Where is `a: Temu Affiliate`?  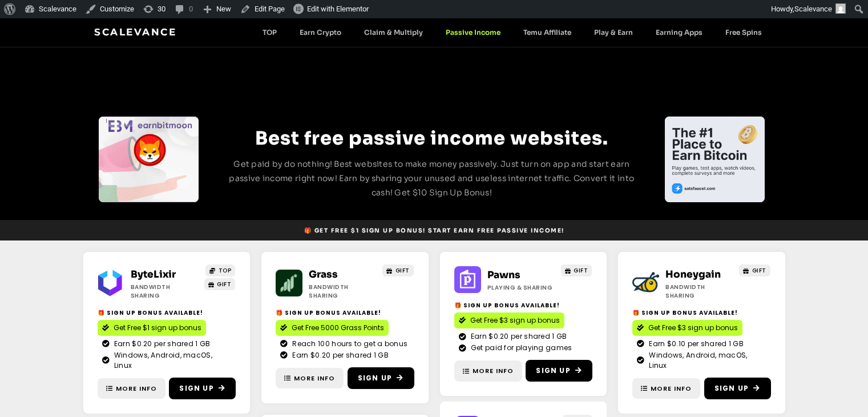 a: Temu Affiliate is located at coordinates (547, 32).